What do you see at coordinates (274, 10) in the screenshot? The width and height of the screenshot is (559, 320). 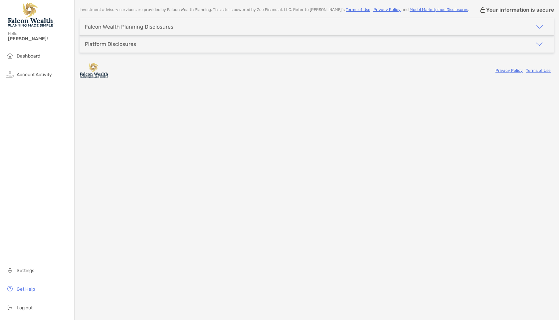 I see `p: Investment advisory services are provided by Falcon Wealth Planning . This site is powered by Zoe...` at bounding box center [274, 10].